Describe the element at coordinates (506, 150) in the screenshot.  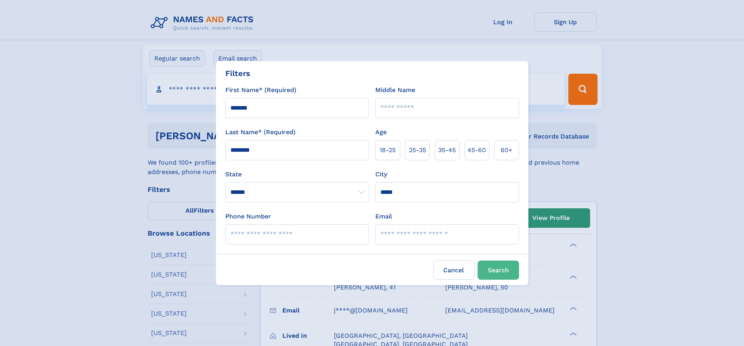
I see `span: 60+` at that location.